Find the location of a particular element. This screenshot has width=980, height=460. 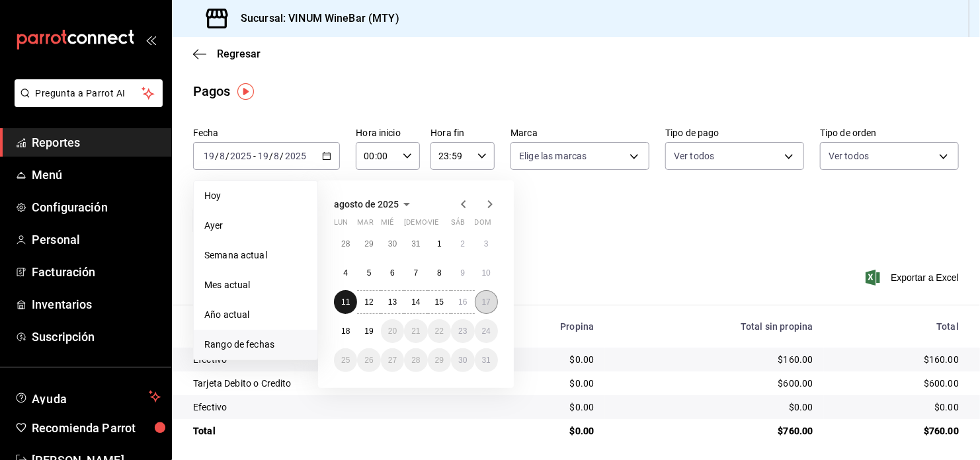

abbr: 9 de agosto de 2025 is located at coordinates (462, 273).